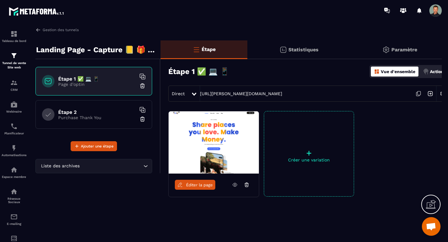 This screenshot has height=242, width=448. Describe the element at coordinates (14, 150) in the screenshot. I see `a: automationsautomationsAutomatisations` at that location.